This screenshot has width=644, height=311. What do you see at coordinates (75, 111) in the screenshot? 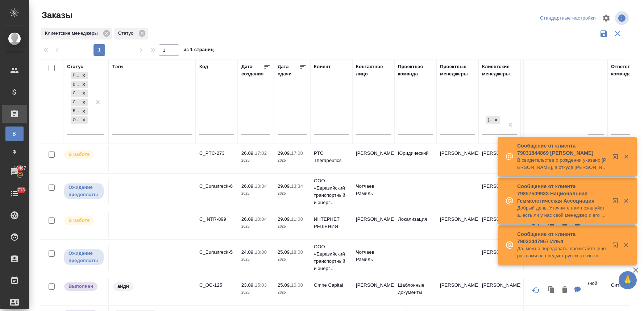
I see `div: Выполнен` at bounding box center [75, 111].